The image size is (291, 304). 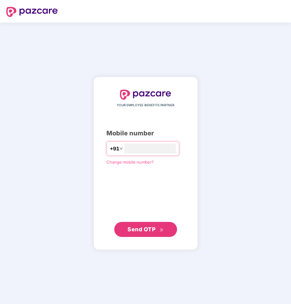 I want to click on span: double-right, so click(x=161, y=230).